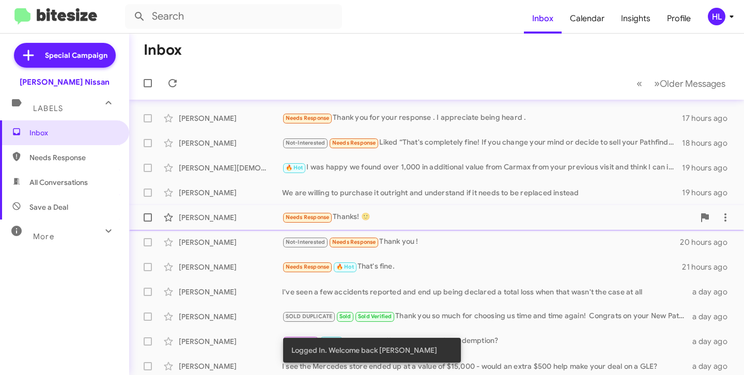 Image resolution: width=744 pixels, height=375 pixels. Describe the element at coordinates (587, 19) in the screenshot. I see `a: Calendar` at that location.